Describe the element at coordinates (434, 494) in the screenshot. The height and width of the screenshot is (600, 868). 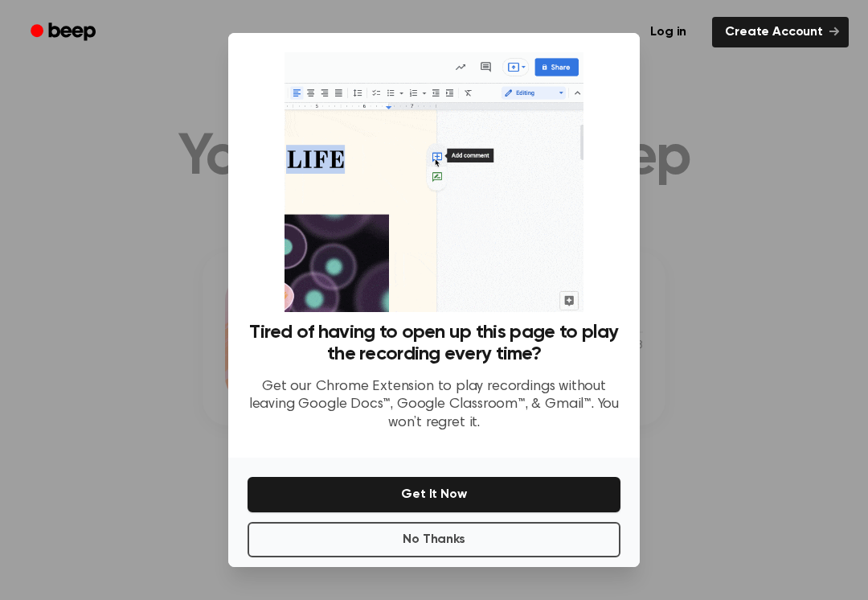
I see `button: Get It Now` at that location.